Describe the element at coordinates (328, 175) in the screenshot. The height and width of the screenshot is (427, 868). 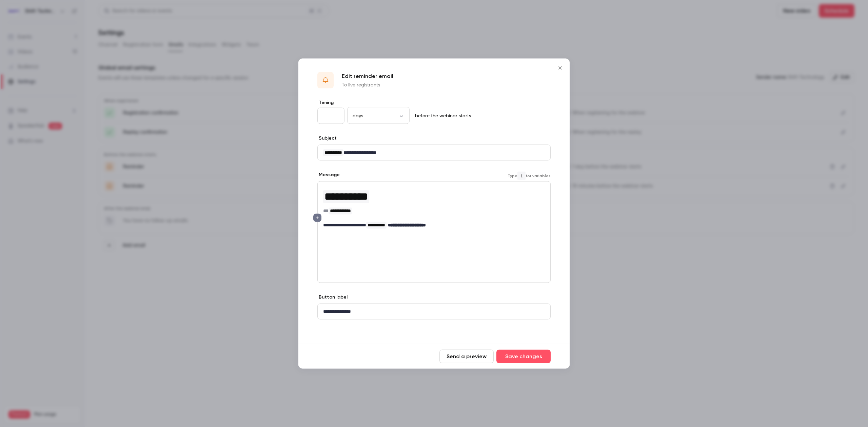
I see `label: Message` at that location.